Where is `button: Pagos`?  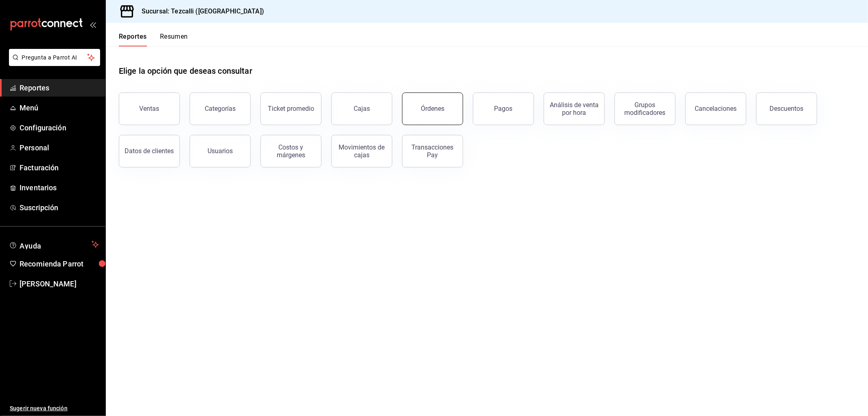 button: Pagos is located at coordinates (503, 109).